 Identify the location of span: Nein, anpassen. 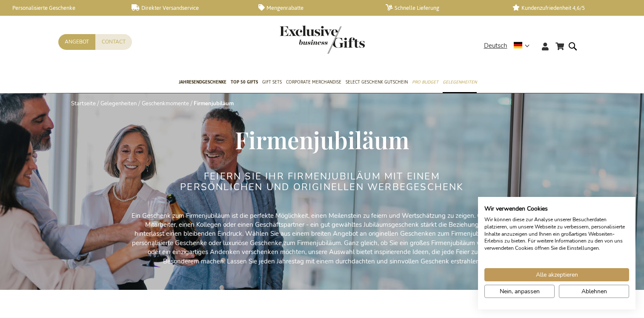
(520, 291).